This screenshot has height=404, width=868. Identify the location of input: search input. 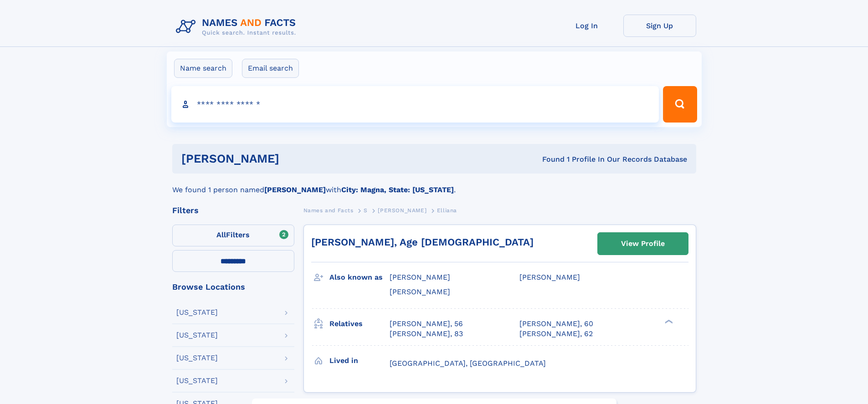
(415, 105).